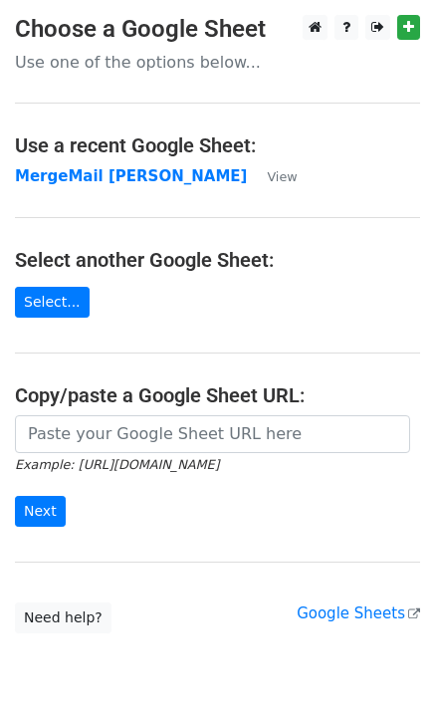  Describe the element at coordinates (63, 617) in the screenshot. I see `a: Need help?` at that location.